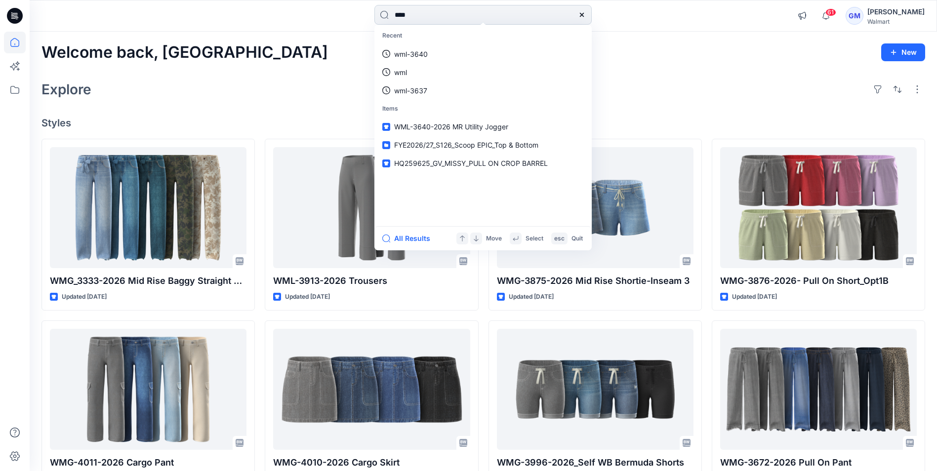  I want to click on p: wml, so click(401, 72).